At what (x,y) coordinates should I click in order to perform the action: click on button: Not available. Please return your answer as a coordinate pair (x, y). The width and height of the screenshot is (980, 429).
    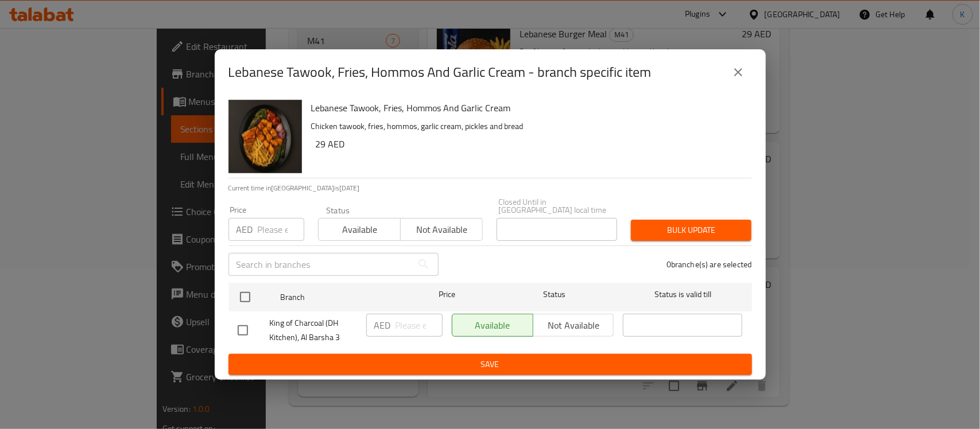
    Looking at the image, I should click on (441, 229).